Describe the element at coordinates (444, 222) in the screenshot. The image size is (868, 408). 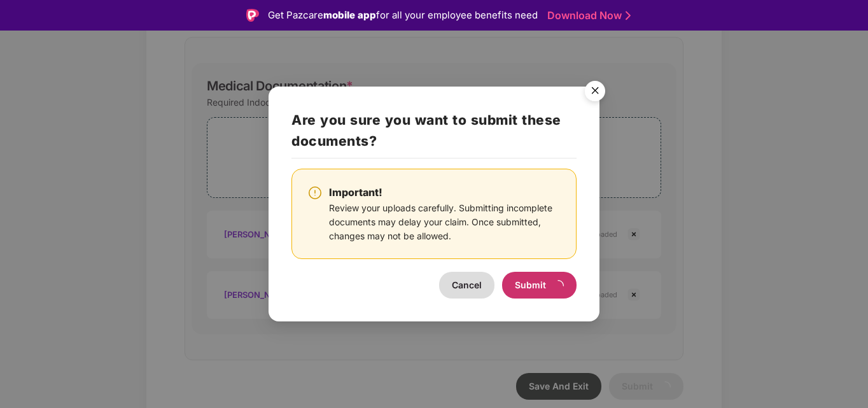
I see `div: Review your uploads carefully. Submitting incomplete documents may delay your claim. Once submitt...` at that location.